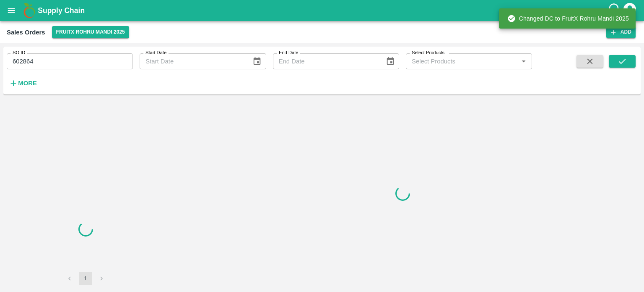  What do you see at coordinates (12, 11) in the screenshot?
I see `button: open drawer` at bounding box center [12, 11].